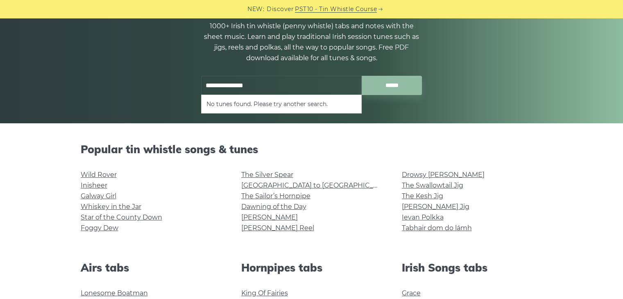 Image resolution: width=623 pixels, height=299 pixels. Describe the element at coordinates (256, 9) in the screenshot. I see `span: NEW:` at that location.